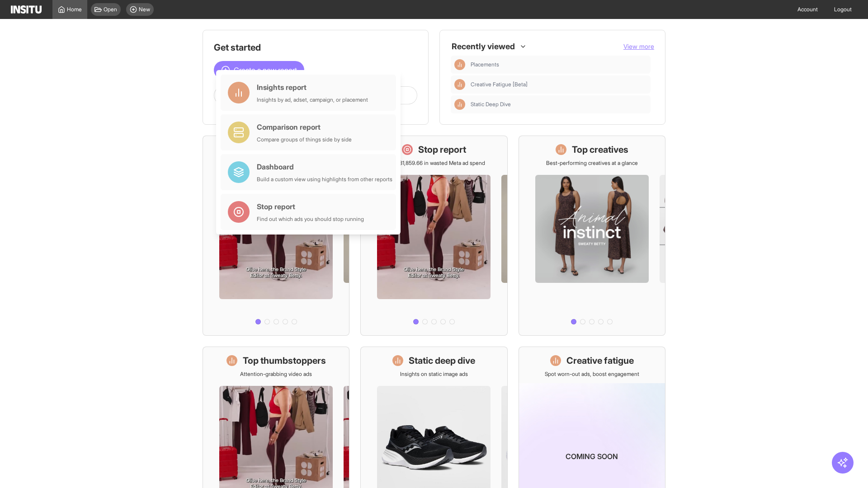 The width and height of the screenshot is (868, 488). I want to click on h1: Stop report, so click(442, 150).